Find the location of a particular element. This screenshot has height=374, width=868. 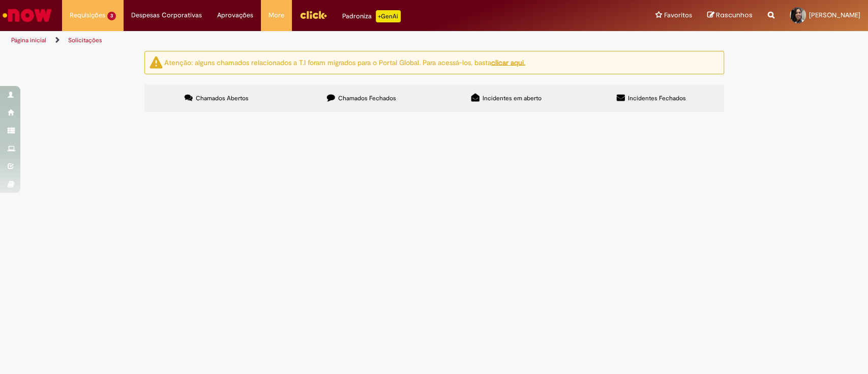

span: Requisições is located at coordinates (87, 16).